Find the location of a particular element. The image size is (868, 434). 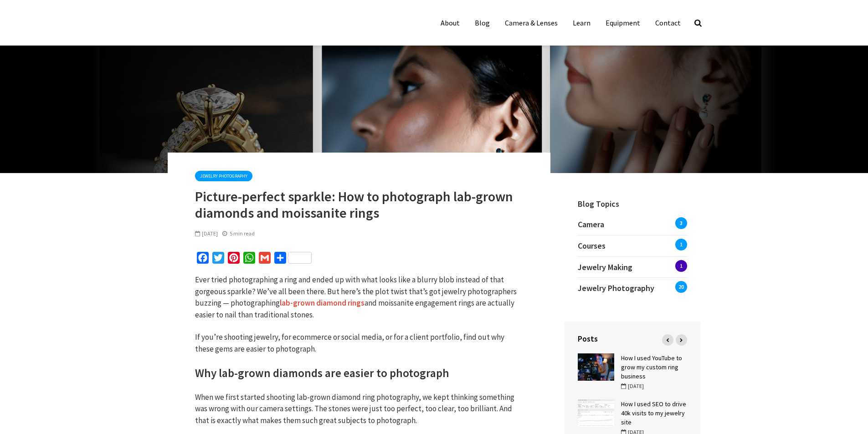

a: Camera3 is located at coordinates (632, 227).